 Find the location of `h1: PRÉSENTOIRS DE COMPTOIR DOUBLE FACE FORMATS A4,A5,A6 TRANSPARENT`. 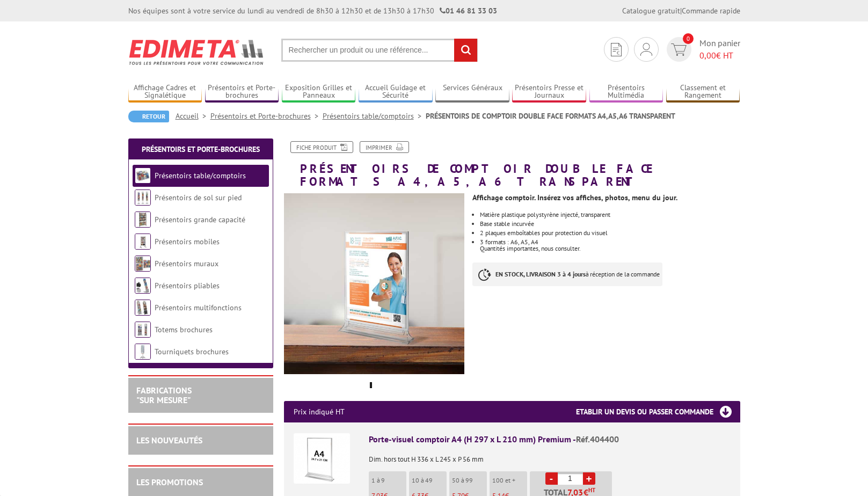

h1: PRÉSENTOIRS DE COMPTOIR DOUBLE FACE FORMATS A4,A5,A6 TRANSPARENT is located at coordinates (512, 165).